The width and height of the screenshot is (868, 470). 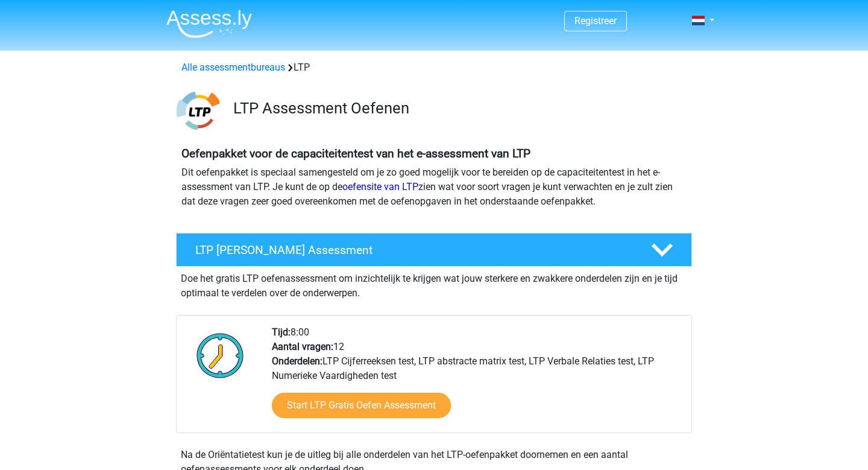 I want to click on img: Assessly, so click(x=209, y=24).